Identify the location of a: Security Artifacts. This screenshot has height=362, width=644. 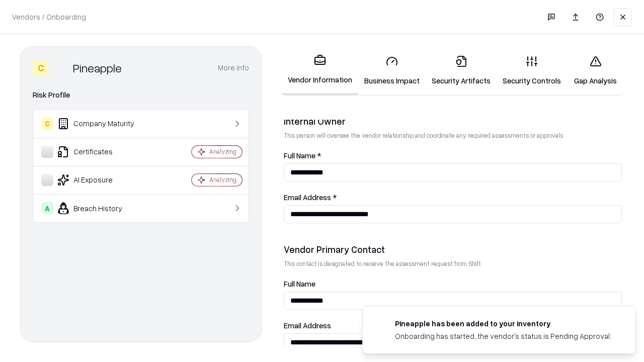
(461, 71).